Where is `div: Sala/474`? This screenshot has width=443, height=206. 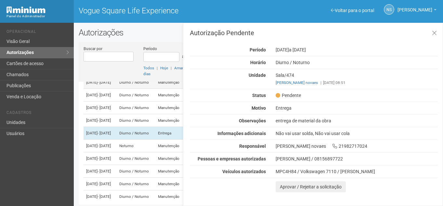
div: Sala/474 is located at coordinates (357, 79).